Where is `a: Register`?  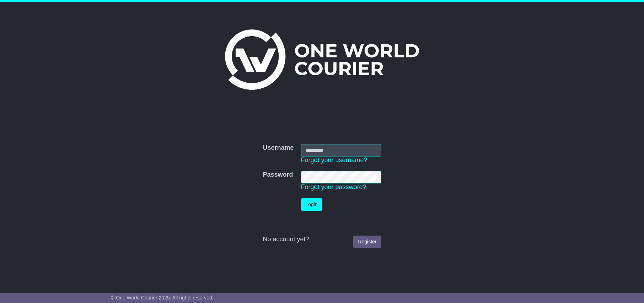
a: Register is located at coordinates (367, 241).